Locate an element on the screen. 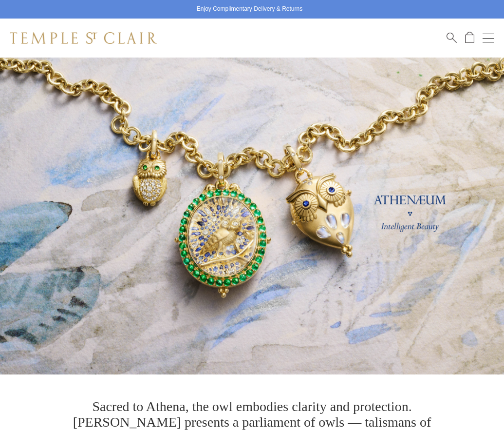  a: Open Shopping Bag is located at coordinates (469, 37).